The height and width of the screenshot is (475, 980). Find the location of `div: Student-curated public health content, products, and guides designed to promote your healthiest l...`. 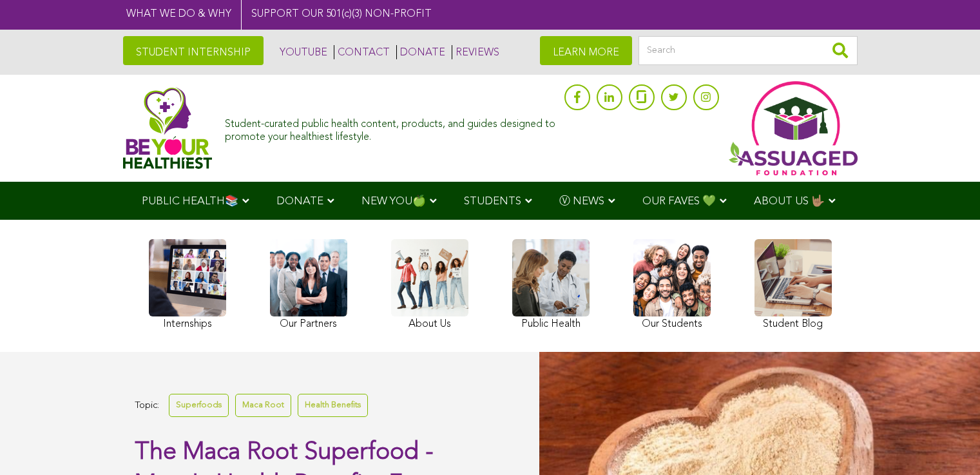

div: Student-curated public health content, products, and guides designed to promote your healthiest l... is located at coordinates (391, 127).